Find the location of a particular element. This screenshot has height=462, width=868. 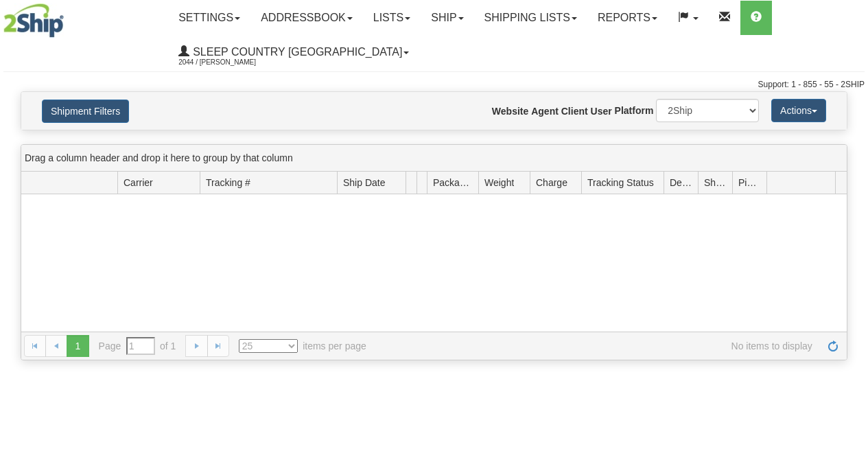

a: Ship is located at coordinates (447, 18).